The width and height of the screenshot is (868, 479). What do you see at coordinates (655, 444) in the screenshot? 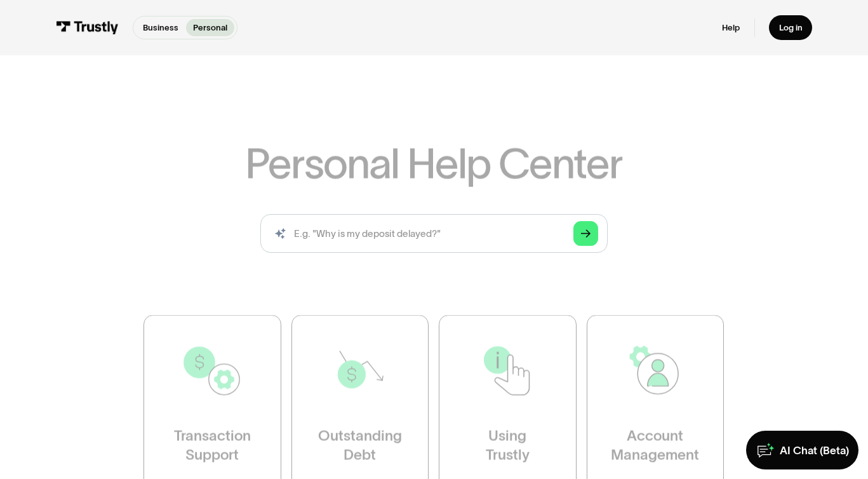
I see `div: Account Management` at bounding box center [655, 444].